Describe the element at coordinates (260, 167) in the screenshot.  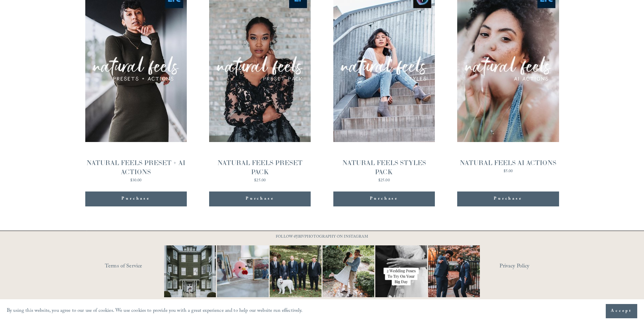
I see `div: NATURAL FEELS PRESET PACK` at that location.